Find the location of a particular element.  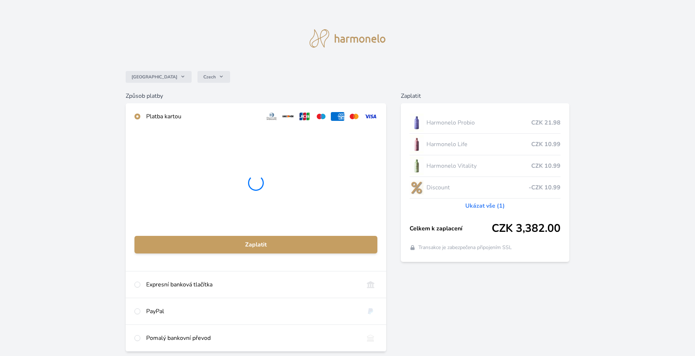

img: visa.svg is located at coordinates (370, 116).